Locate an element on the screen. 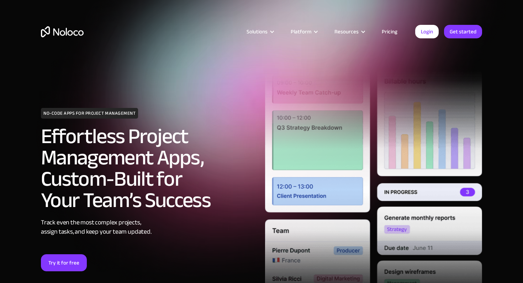 Image resolution: width=523 pixels, height=283 pixels. a: Get started is located at coordinates (463, 32).